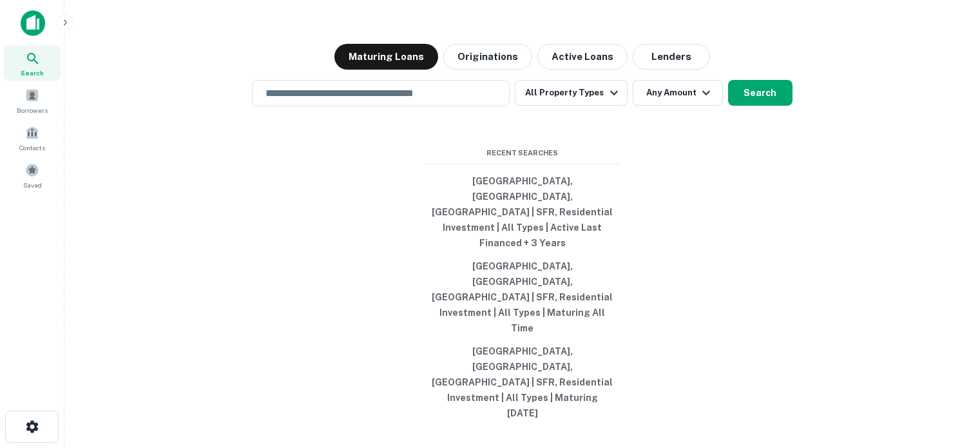 Image resolution: width=980 pixels, height=448 pixels. What do you see at coordinates (760, 93) in the screenshot?
I see `button: Search` at bounding box center [760, 93].